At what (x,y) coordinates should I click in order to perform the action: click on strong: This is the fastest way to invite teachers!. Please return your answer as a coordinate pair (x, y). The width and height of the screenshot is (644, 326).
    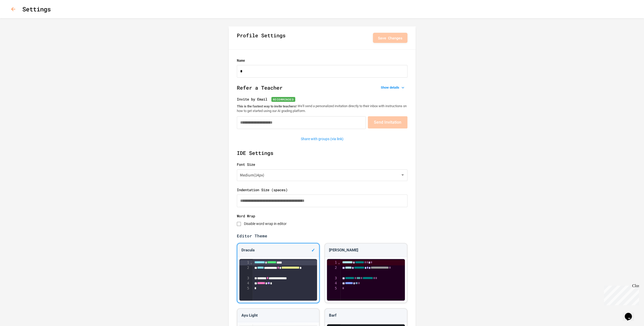
    Looking at the image, I should click on (267, 106).